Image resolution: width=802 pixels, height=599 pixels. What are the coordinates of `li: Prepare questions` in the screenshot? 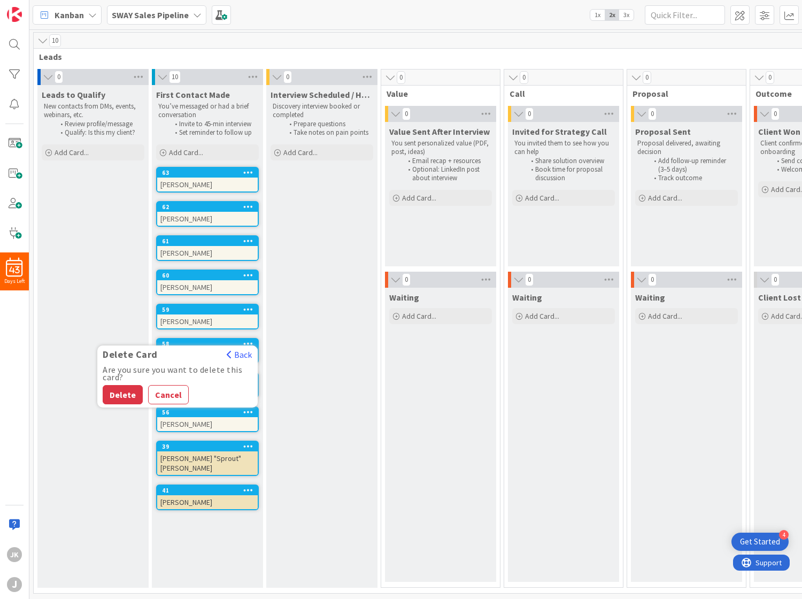 It's located at (327, 124).